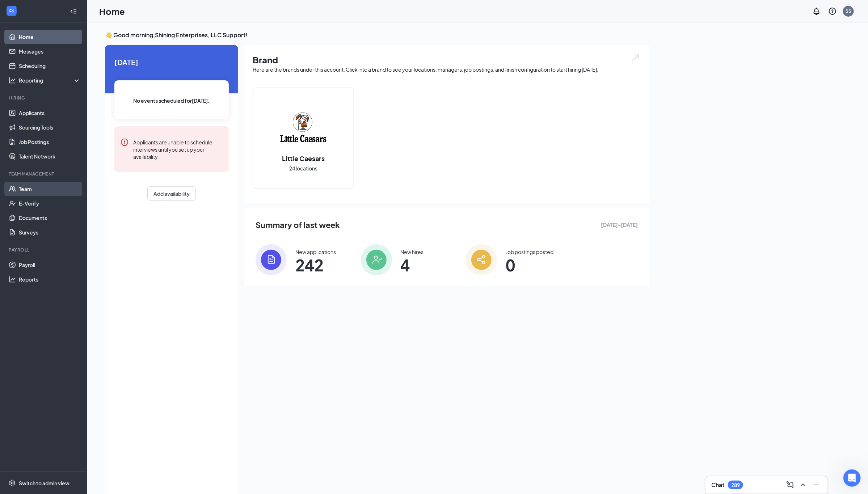 This screenshot has width=868, height=494. I want to click on svg: Analysis, so click(13, 80).